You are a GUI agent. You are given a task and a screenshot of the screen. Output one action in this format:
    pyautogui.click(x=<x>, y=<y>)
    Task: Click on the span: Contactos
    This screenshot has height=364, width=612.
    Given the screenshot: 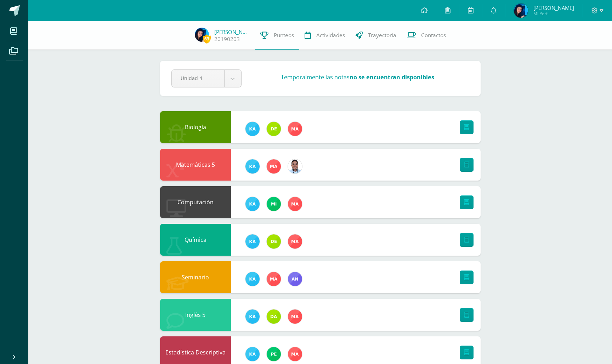 What is the action you would take?
    pyautogui.click(x=434, y=35)
    